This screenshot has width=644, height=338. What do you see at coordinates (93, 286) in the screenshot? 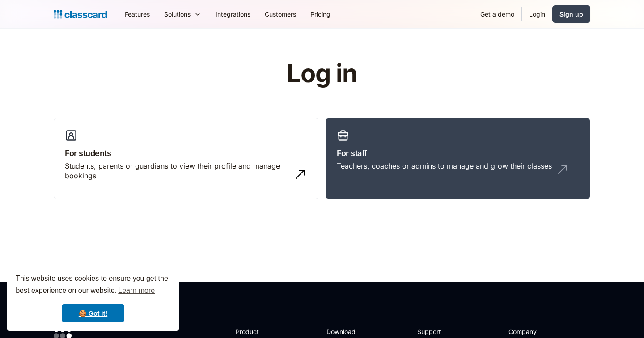
I see `span: This website uses cookies to ensure you get the best experience on our website.` at bounding box center [93, 286].